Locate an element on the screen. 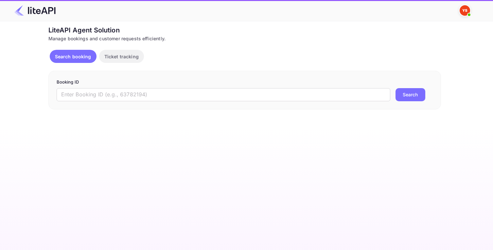 The height and width of the screenshot is (250, 493). p: Booking ID is located at coordinates (245, 82).